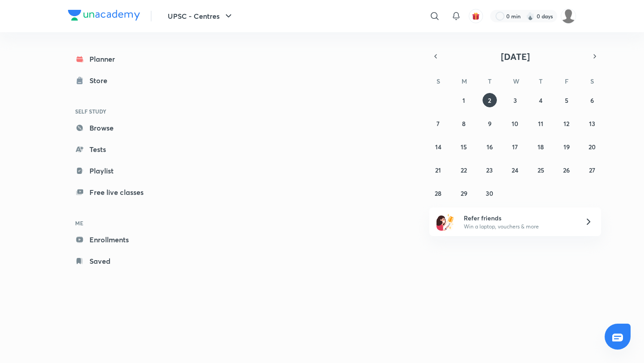 Image resolution: width=644 pixels, height=363 pixels. I want to click on abbr: September 15, 2025, so click(463, 147).